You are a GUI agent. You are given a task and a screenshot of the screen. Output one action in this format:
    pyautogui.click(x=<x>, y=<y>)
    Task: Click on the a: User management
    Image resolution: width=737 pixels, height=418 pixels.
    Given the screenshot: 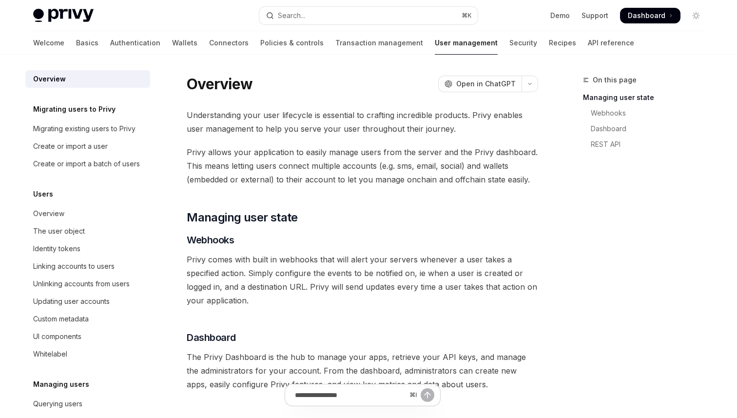 What is the action you would take?
    pyautogui.click(x=466, y=43)
    